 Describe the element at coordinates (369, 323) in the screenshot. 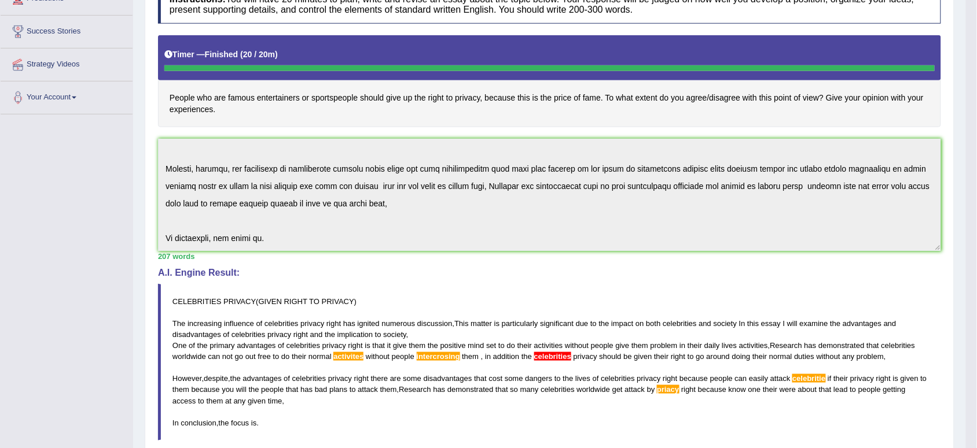

I see `span: ignited` at that location.